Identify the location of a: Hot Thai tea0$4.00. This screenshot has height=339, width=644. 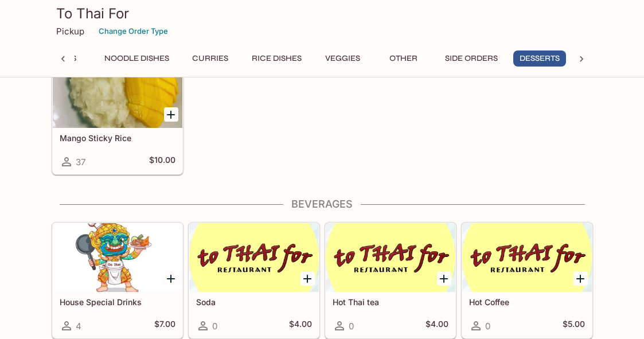
(390, 281).